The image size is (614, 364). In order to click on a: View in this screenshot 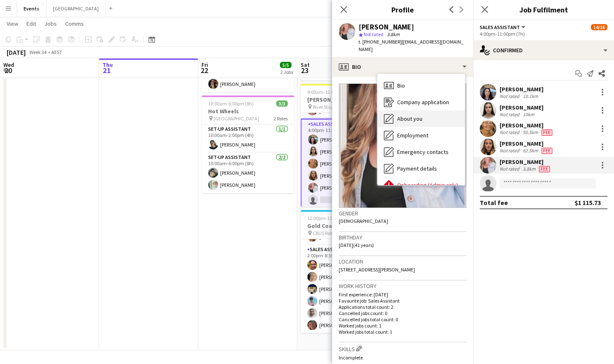, I will do `click(12, 24)`.